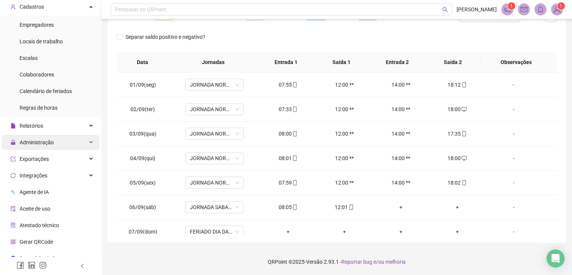 The height and width of the screenshot is (275, 572). I want to click on span: info-circle, so click(13, 258).